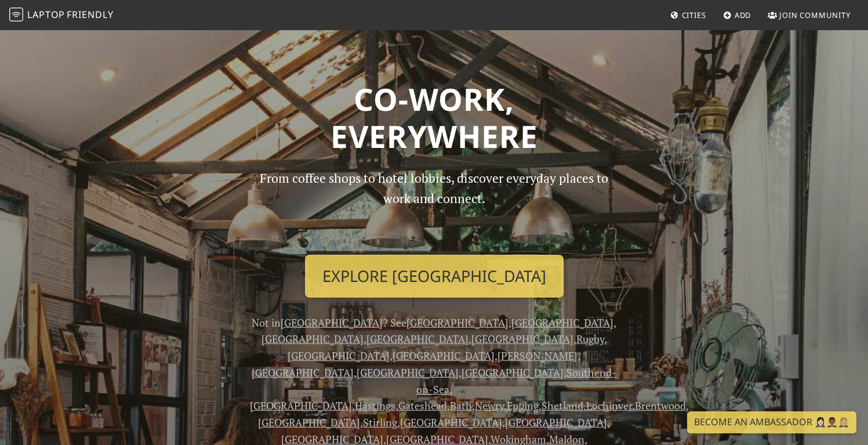 This screenshot has height=445, width=868. Describe the element at coordinates (62, 15) in the screenshot. I see `a: LaptopFriendly LaptopFriendly` at that location.